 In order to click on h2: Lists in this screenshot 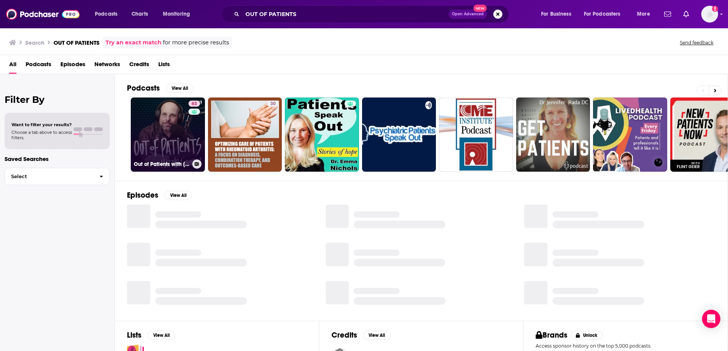, I will do `click(134, 335)`.